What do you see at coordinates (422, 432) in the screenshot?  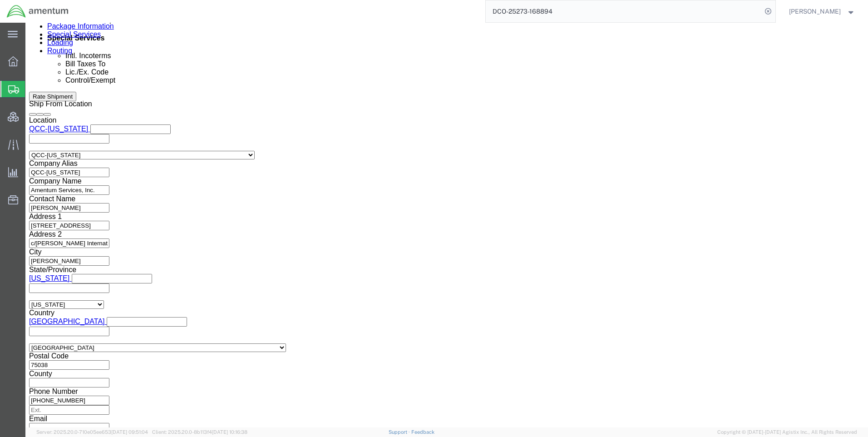 I see `a: Feedback` at bounding box center [422, 432].